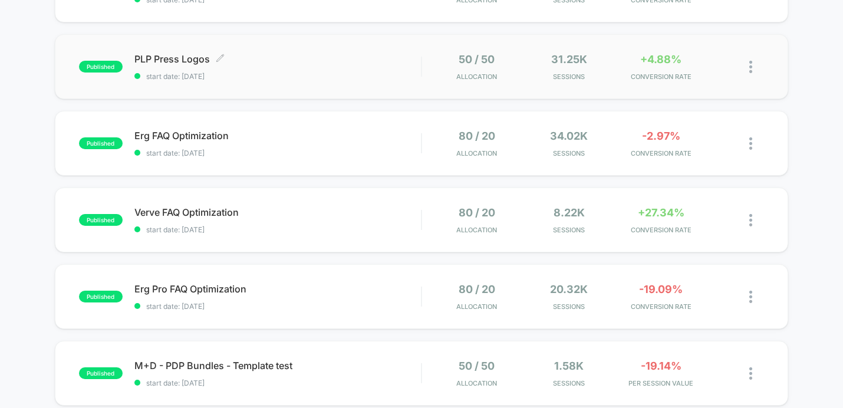 The height and width of the screenshot is (408, 843). I want to click on span: Erg FAQ Optimization, so click(278, 136).